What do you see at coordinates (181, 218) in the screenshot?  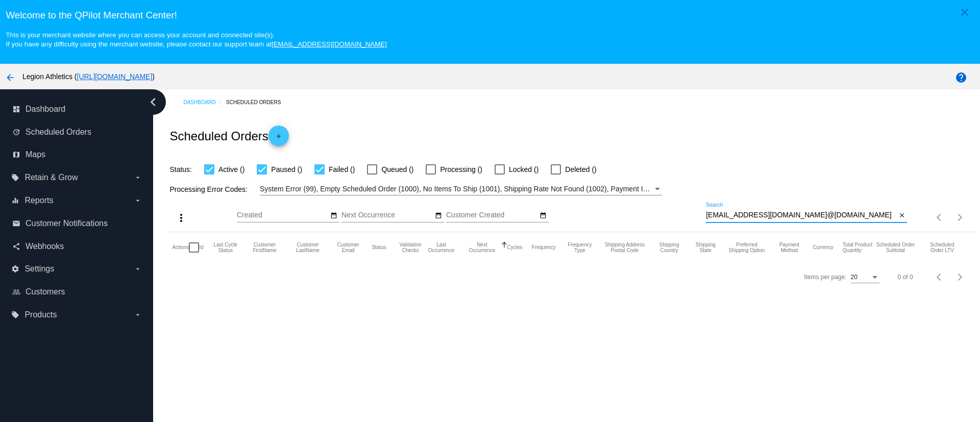 I see `mat-icon: more_vert` at bounding box center [181, 218].